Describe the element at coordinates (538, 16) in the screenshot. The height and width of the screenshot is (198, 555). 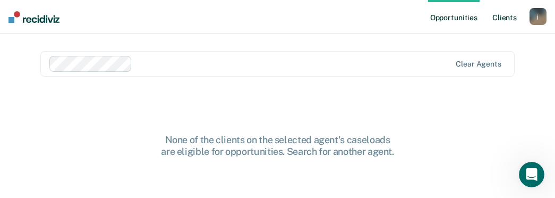
I see `div: j` at that location.